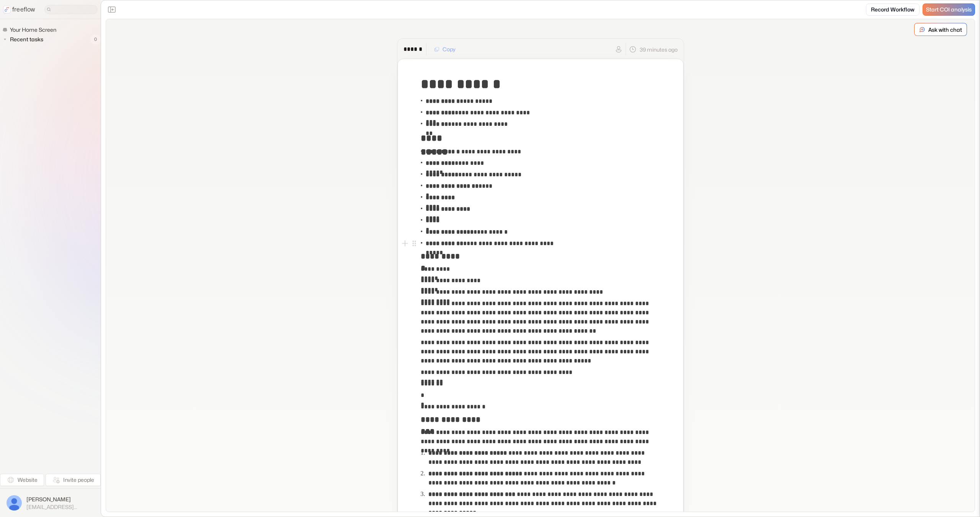 This screenshot has height=517, width=980. Describe the element at coordinates (14, 503) in the screenshot. I see `img: profile` at that location.